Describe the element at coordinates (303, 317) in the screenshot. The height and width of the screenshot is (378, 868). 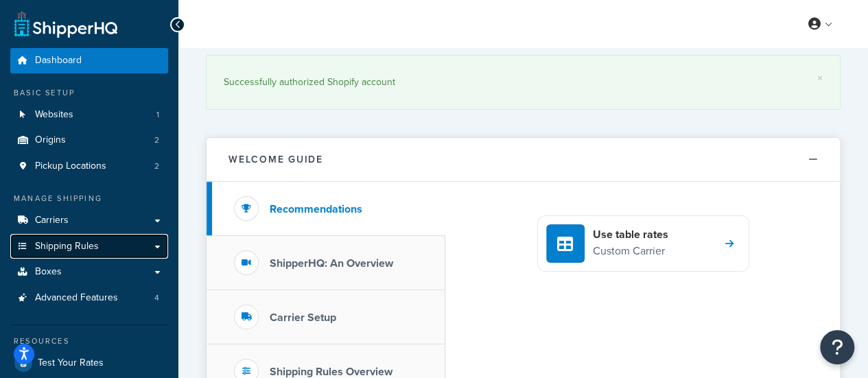
I see `h3: Carrier Setup` at that location.